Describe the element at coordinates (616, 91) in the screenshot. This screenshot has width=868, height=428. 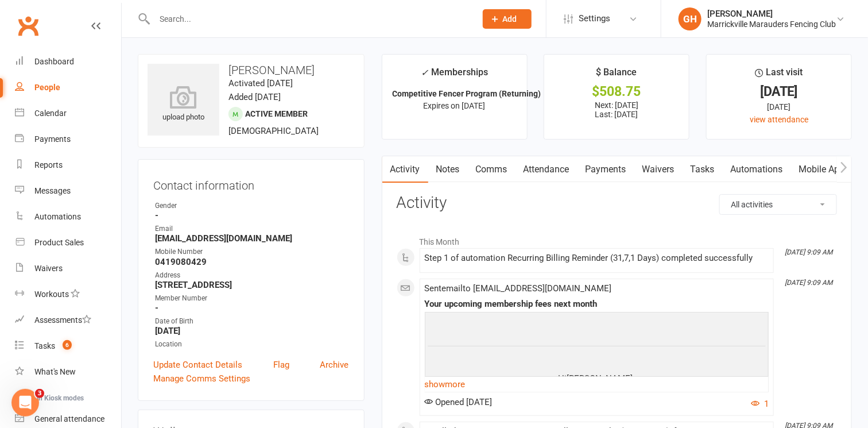
I see `div: $508.75` at that location.